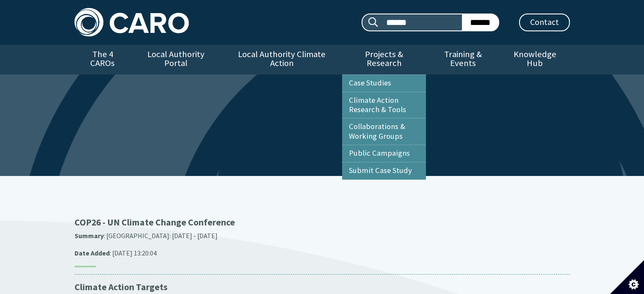  I want to click on p: Climate Action Targets, so click(322, 287).